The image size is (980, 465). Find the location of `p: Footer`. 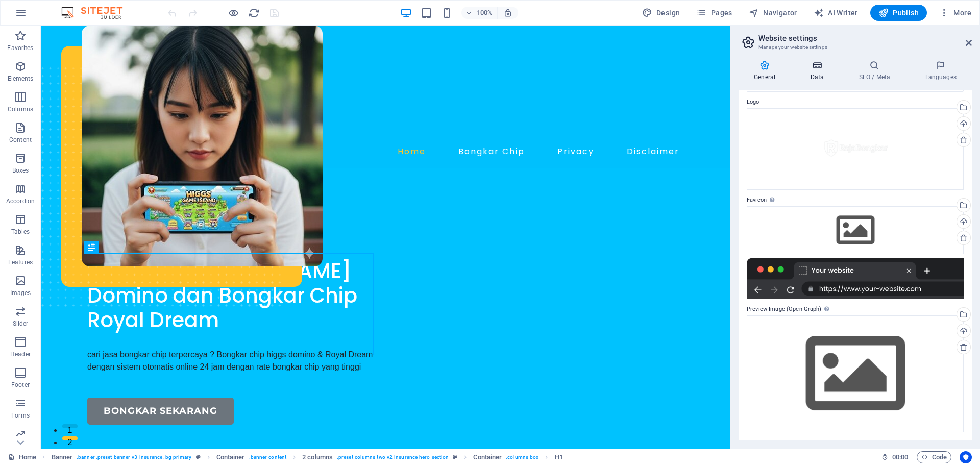

p: Footer is located at coordinates (20, 385).